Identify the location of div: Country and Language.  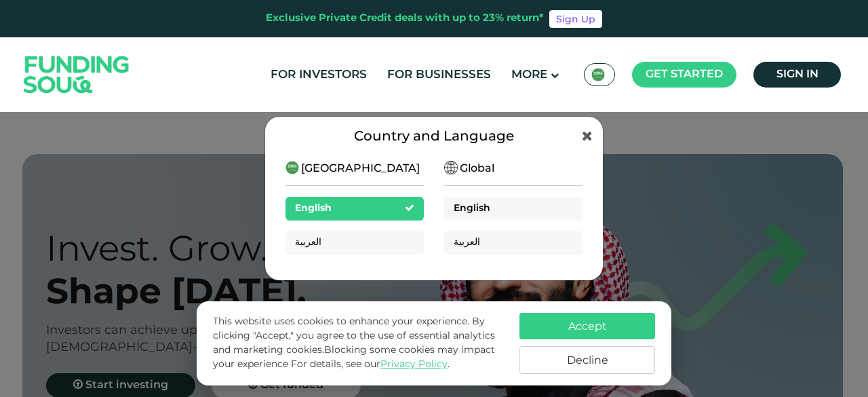
(434, 137).